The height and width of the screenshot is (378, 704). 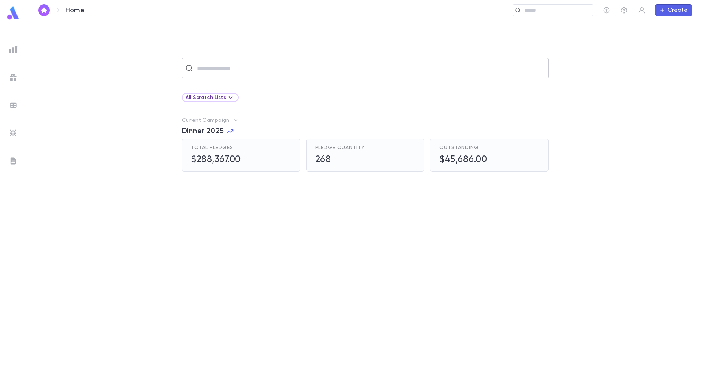 What do you see at coordinates (212, 148) in the screenshot?
I see `span: Total Pledges` at bounding box center [212, 148].